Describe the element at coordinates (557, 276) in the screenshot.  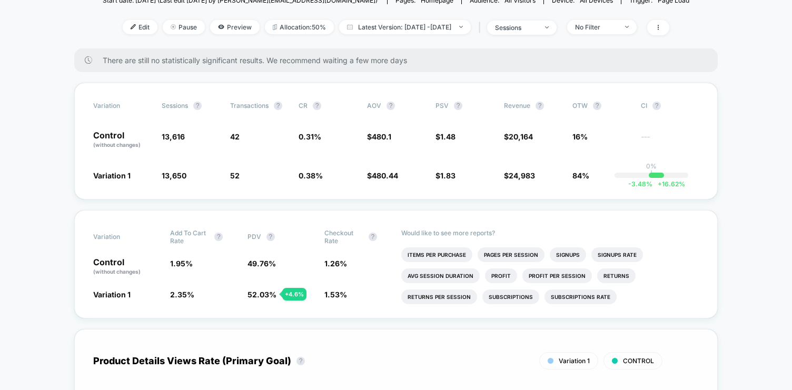
I see `li: Profit Per Session` at that location.